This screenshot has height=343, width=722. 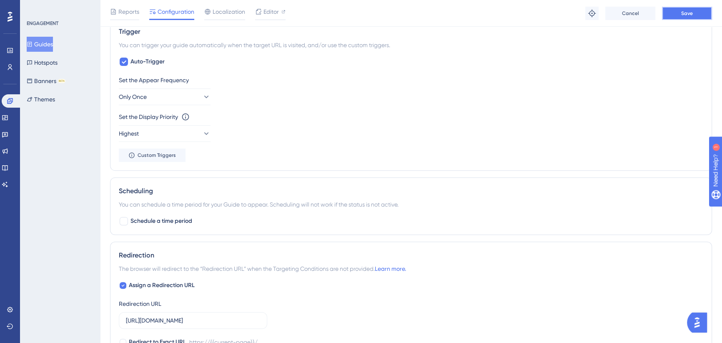 What do you see at coordinates (152, 155) in the screenshot?
I see `button: Custom Triggers` at bounding box center [152, 155].